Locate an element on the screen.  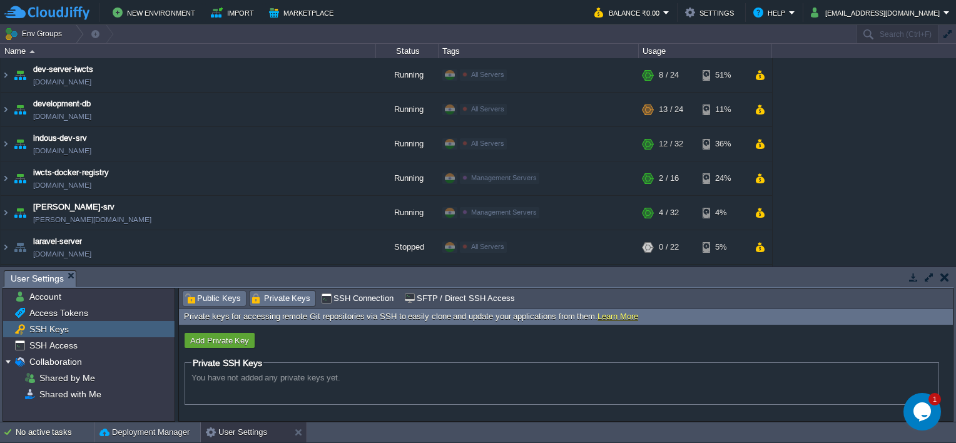
div: Private keys for accessing remote Git repositories via SSH to easily clone and update your applic... is located at coordinates (565, 317).